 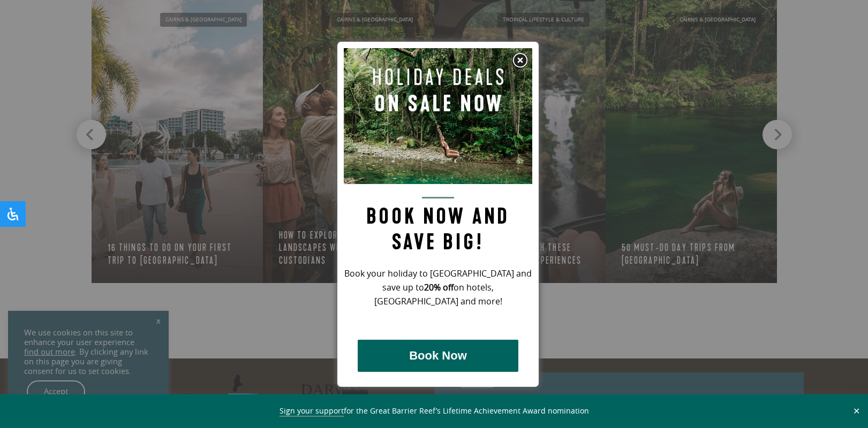 What do you see at coordinates (438, 226) in the screenshot?
I see `h2: Book now and save big!` at bounding box center [438, 226].